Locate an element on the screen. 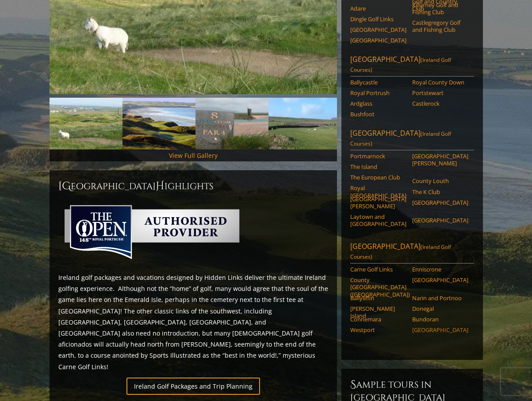 This screenshot has width=532, height=401. a: Royal Portrush is located at coordinates (378, 93).